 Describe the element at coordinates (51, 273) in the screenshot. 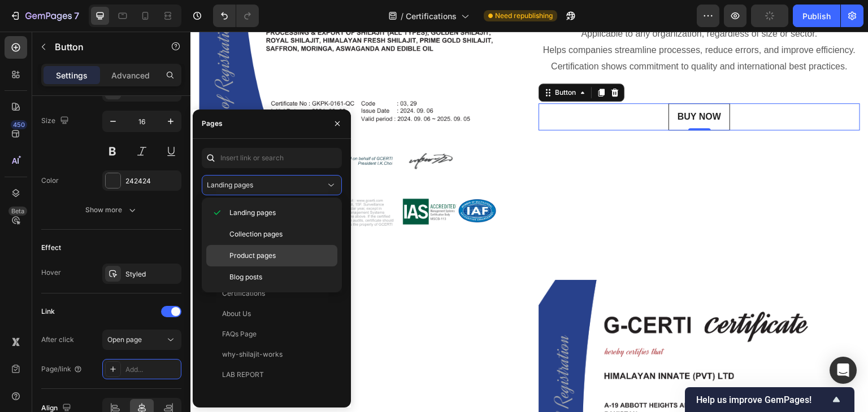

I see `div: Hover` at that location.